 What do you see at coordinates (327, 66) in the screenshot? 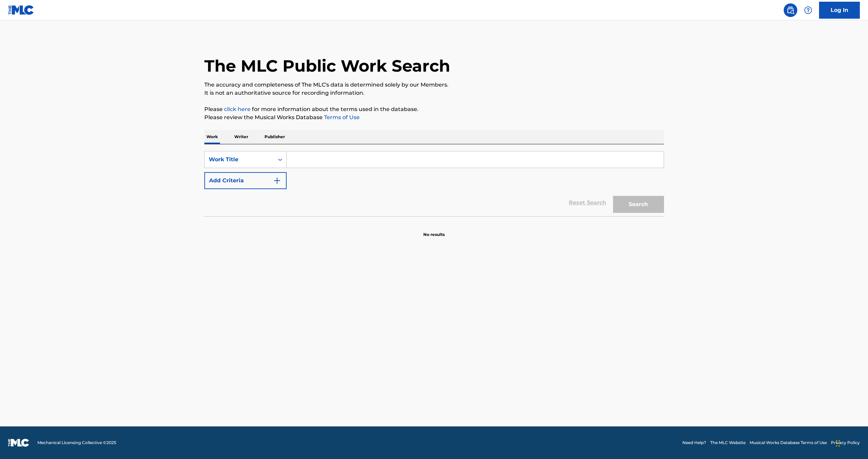
I see `h1: The MLC Public Work Search` at bounding box center [327, 66].